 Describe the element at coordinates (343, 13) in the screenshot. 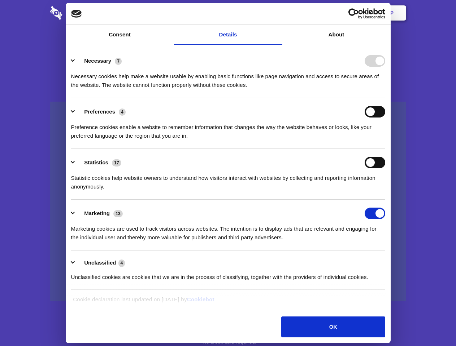

I see `a: Login` at that location.